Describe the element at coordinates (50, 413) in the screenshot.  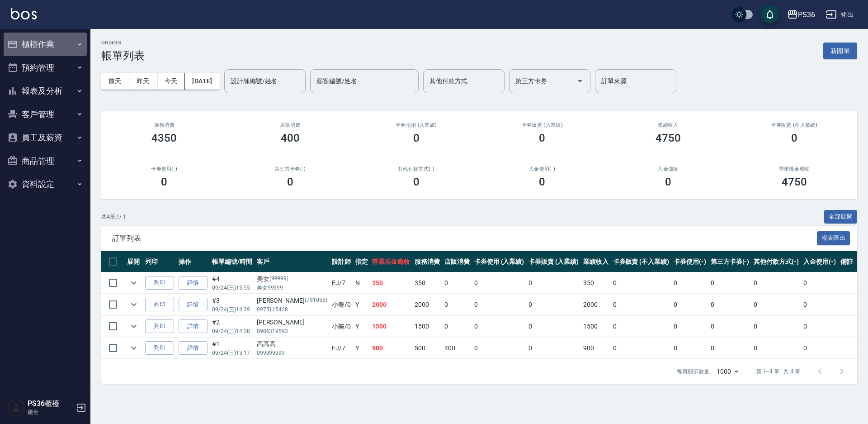
I see `p: 櫃台` at that location.